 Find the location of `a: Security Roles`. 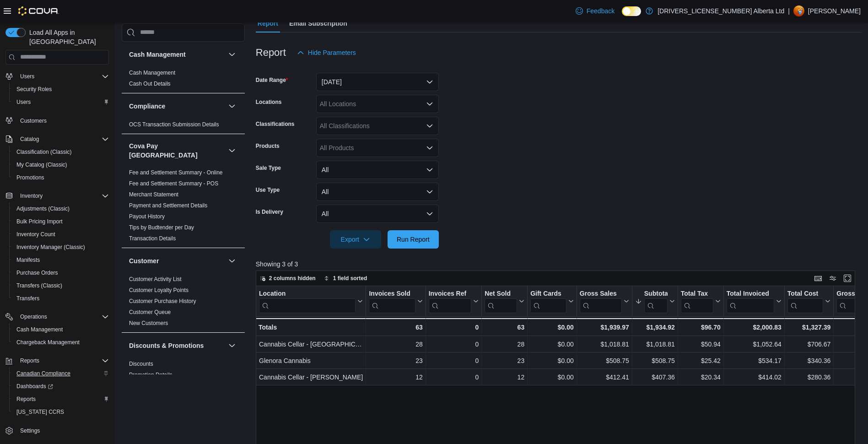

a: Security Roles is located at coordinates (34, 89).